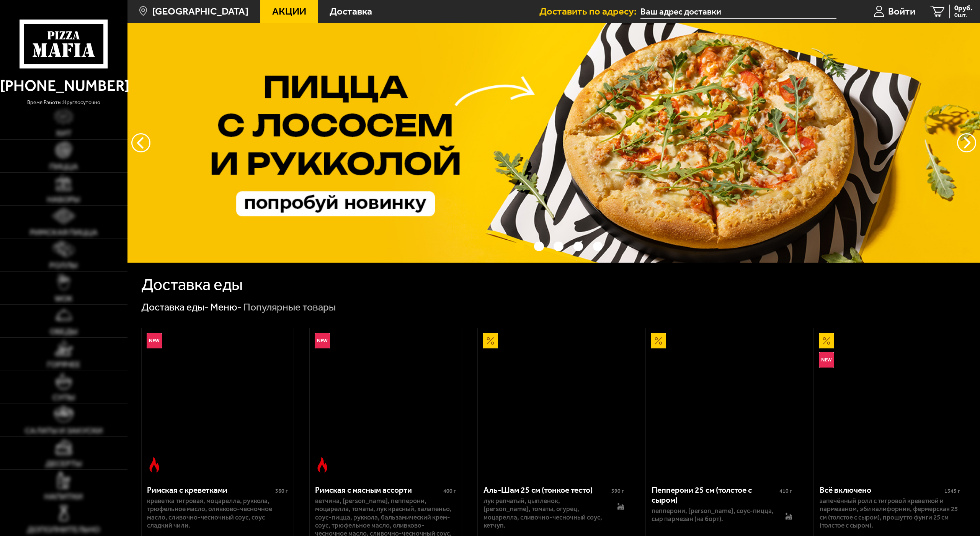 Image resolution: width=980 pixels, height=536 pixels. I want to click on p: Запечённый ролл с тигровой креветкой и пармезаном, Эби Калифорния, Фермерская 25 см (толстое с сы..., so click(889, 513).